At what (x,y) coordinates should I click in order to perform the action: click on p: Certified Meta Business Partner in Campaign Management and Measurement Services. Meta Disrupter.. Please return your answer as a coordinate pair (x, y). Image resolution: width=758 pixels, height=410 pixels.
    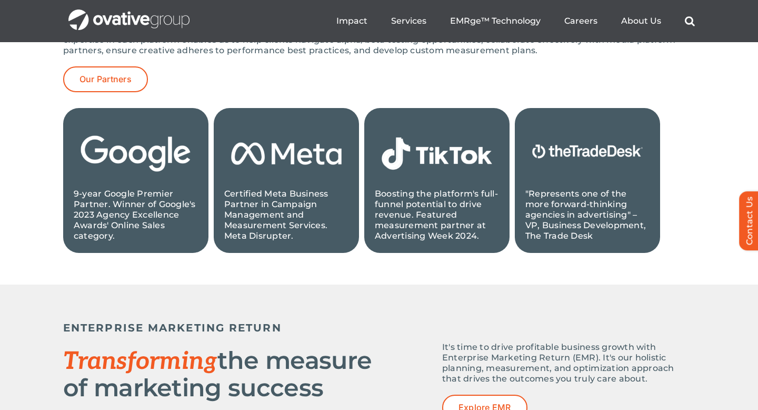
    Looking at the image, I should click on (287, 215).